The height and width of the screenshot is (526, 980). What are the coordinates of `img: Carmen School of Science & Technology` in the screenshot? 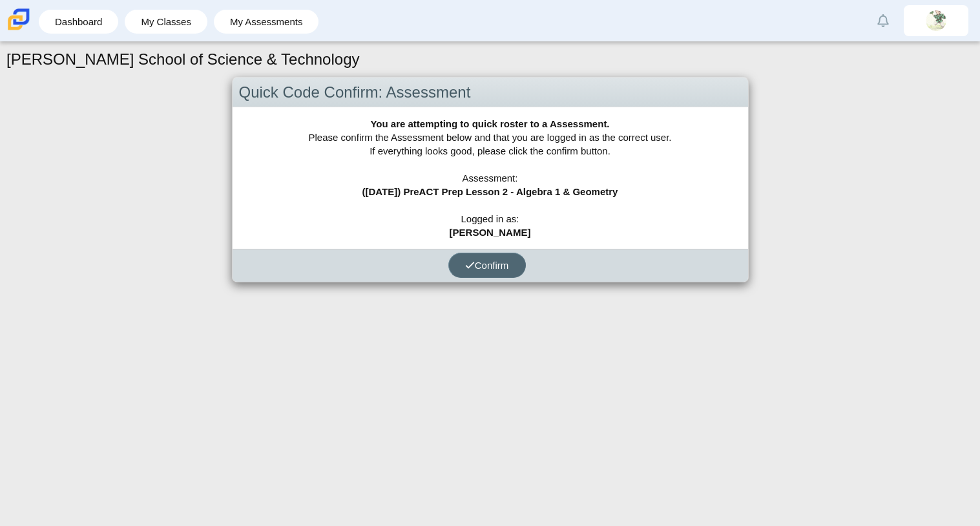 It's located at (19, 19).